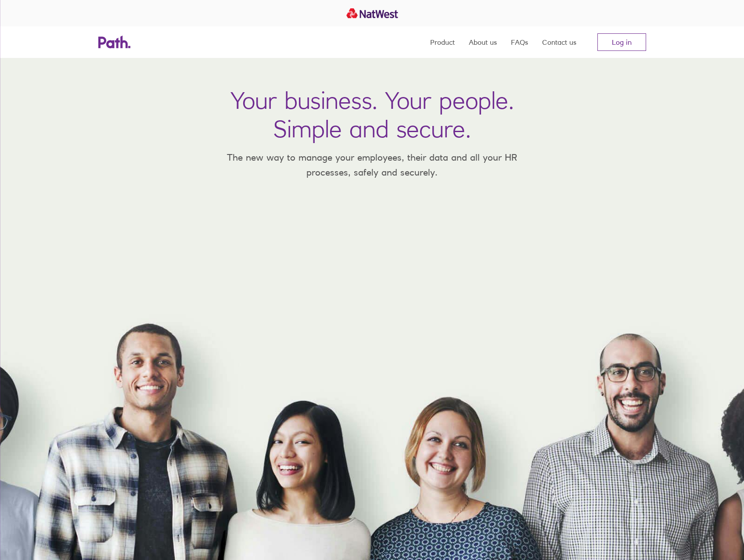 This screenshot has width=744, height=560. I want to click on h1: Your business. Your people. Simple and secure., so click(372, 114).